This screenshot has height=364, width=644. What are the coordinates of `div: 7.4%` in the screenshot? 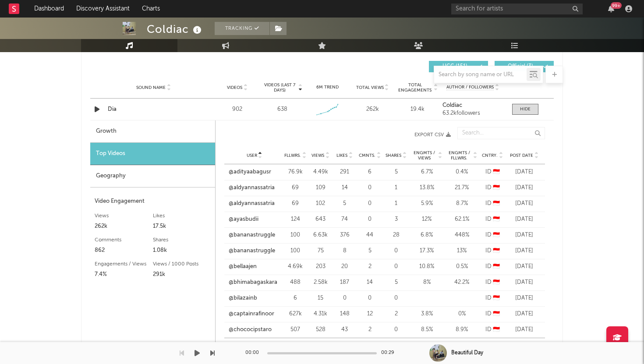 It's located at (124, 275).